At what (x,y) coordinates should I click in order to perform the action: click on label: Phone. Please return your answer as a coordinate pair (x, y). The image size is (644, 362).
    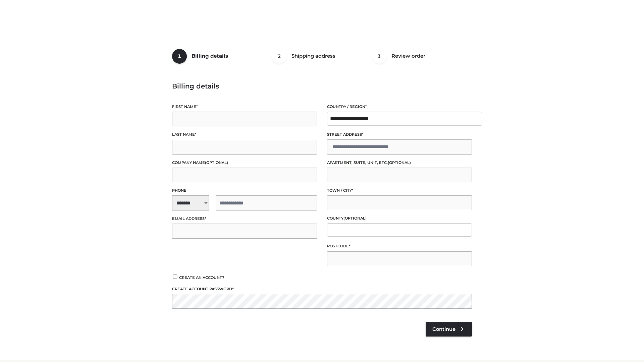
    Looking at the image, I should click on (245, 190).